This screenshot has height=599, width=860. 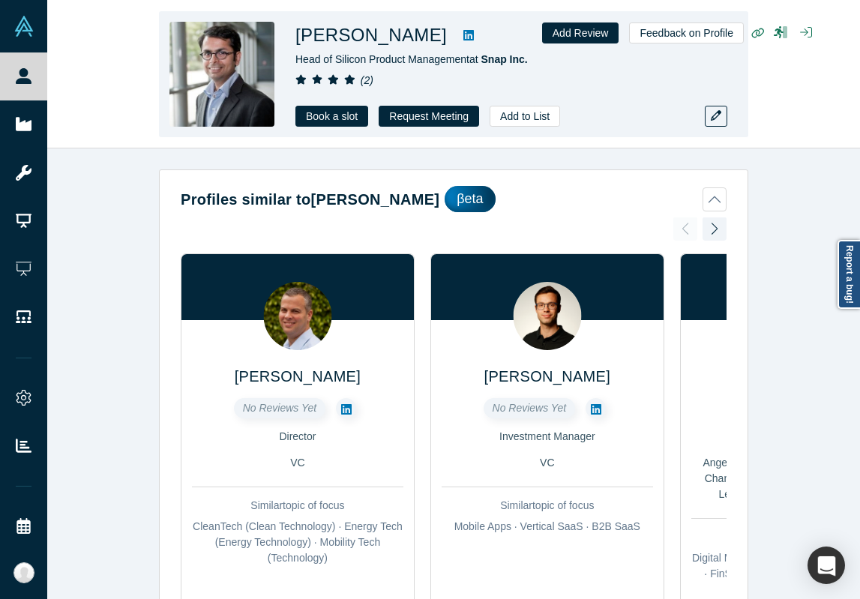 What do you see at coordinates (24, 573) in the screenshot?
I see `img: Katinka Harsányi's Account` at bounding box center [24, 573].